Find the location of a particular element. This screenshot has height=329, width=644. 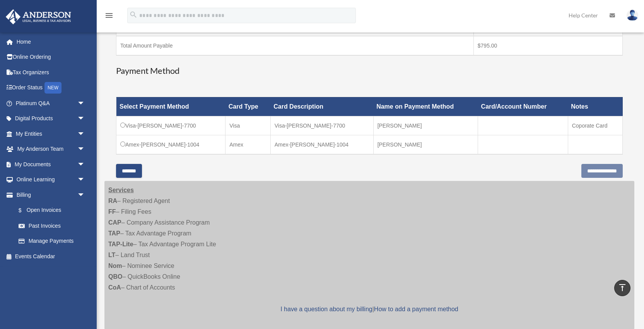

a: Online Ordering is located at coordinates (51, 57).